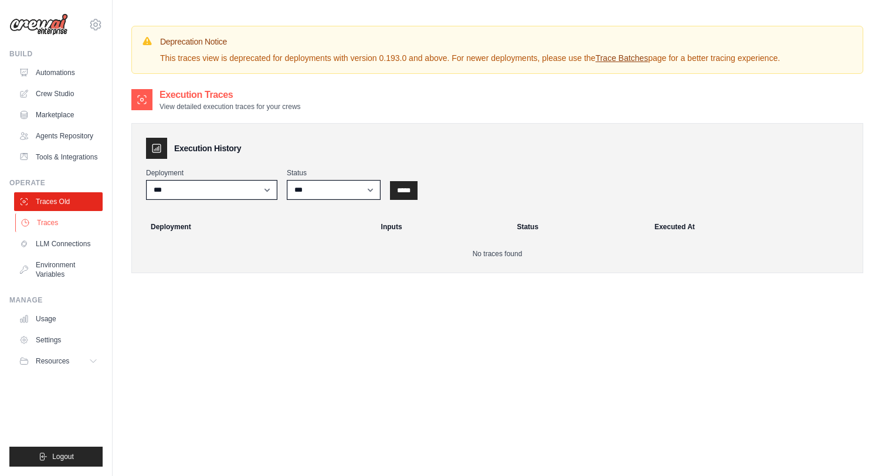 The height and width of the screenshot is (476, 882). What do you see at coordinates (58, 73) in the screenshot?
I see `a: Automations` at bounding box center [58, 73].